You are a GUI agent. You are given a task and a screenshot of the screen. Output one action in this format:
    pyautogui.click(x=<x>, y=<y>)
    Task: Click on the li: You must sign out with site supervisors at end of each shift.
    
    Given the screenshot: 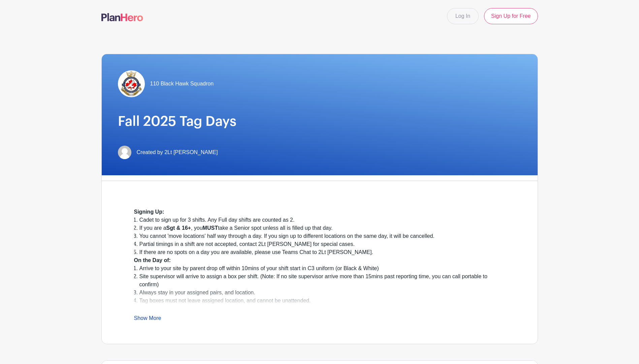 What is the action you would take?
    pyautogui.click(x=322, y=309)
    